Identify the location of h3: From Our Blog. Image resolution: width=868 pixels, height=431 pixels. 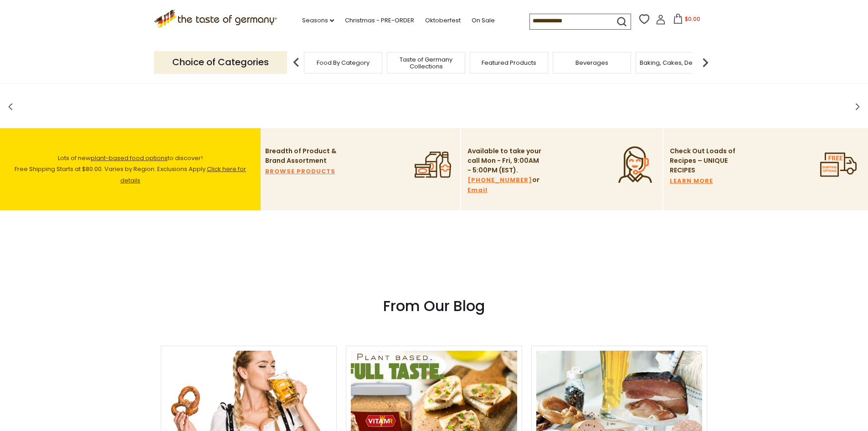
(435, 306).